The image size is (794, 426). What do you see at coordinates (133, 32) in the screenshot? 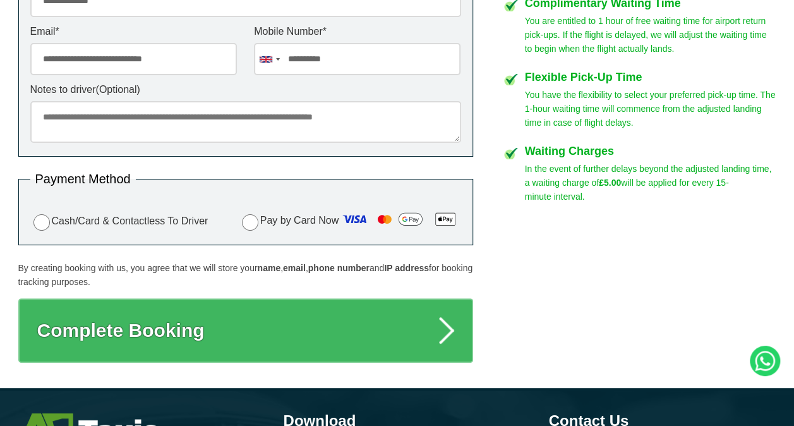
I see `label: Email` at bounding box center [133, 32].